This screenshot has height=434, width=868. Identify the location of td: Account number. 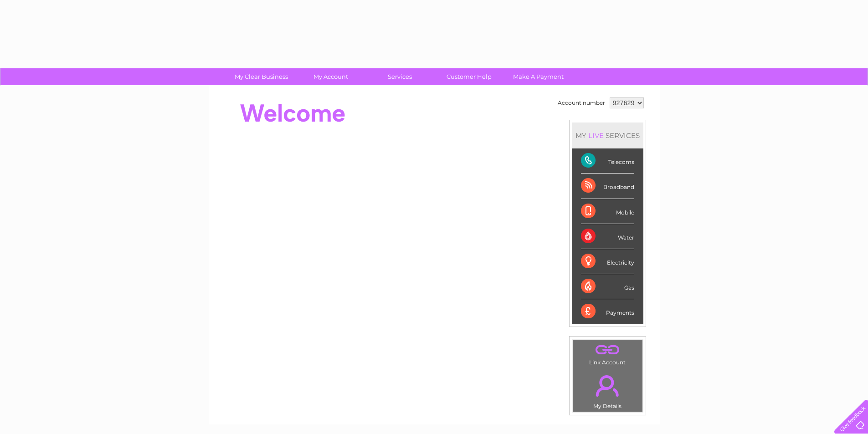
(582, 103).